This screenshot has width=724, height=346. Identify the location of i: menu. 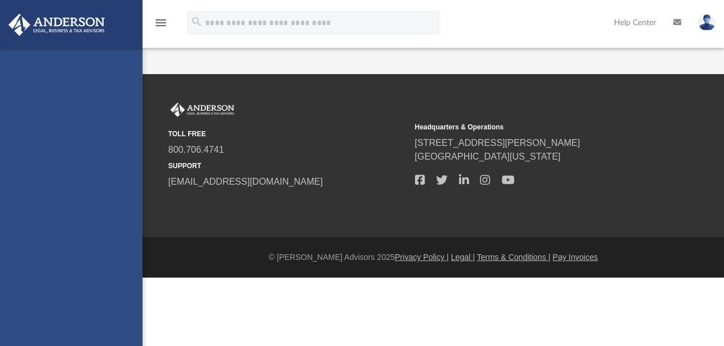
(161, 23).